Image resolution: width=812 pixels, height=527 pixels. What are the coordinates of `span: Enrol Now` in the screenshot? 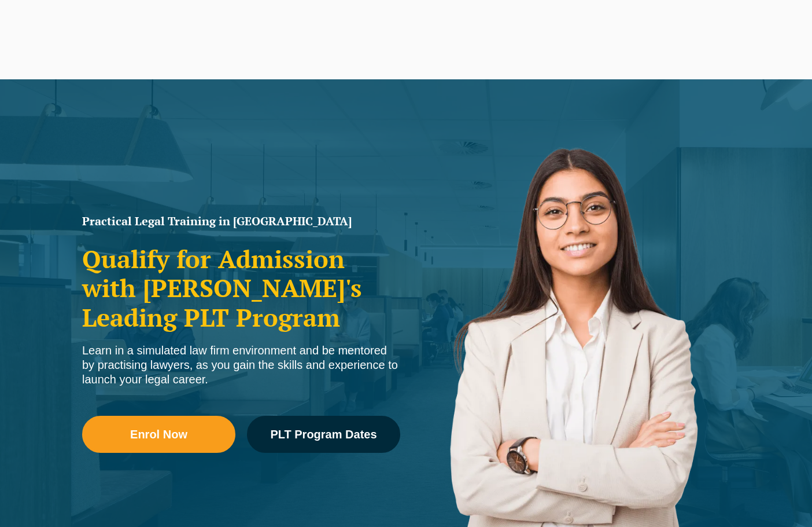 It's located at (158, 434).